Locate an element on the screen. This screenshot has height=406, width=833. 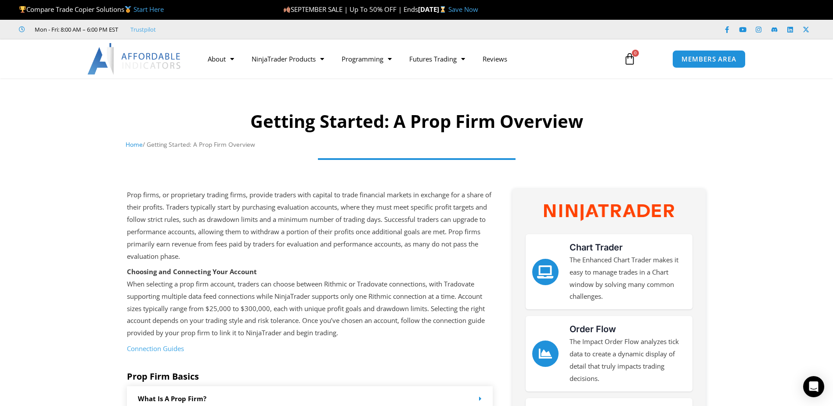
p: Prop firms, or proprietary trading firms, provide traders with capital to trade financial markets... is located at coordinates (310, 225).